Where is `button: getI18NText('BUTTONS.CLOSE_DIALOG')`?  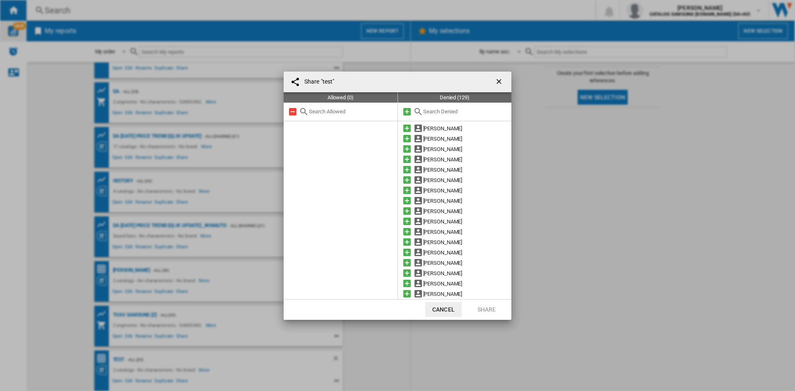
button: getI18NText('BUTTONS.CLOSE_DIALOG') is located at coordinates (500, 82).